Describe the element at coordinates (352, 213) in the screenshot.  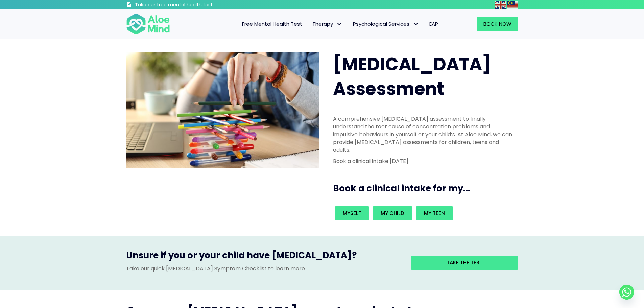
I see `a: Myself` at that location.